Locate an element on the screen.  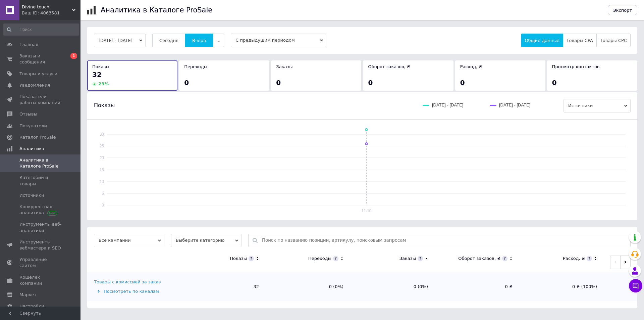
span: Кошелек компании is located at coordinates (40, 280).